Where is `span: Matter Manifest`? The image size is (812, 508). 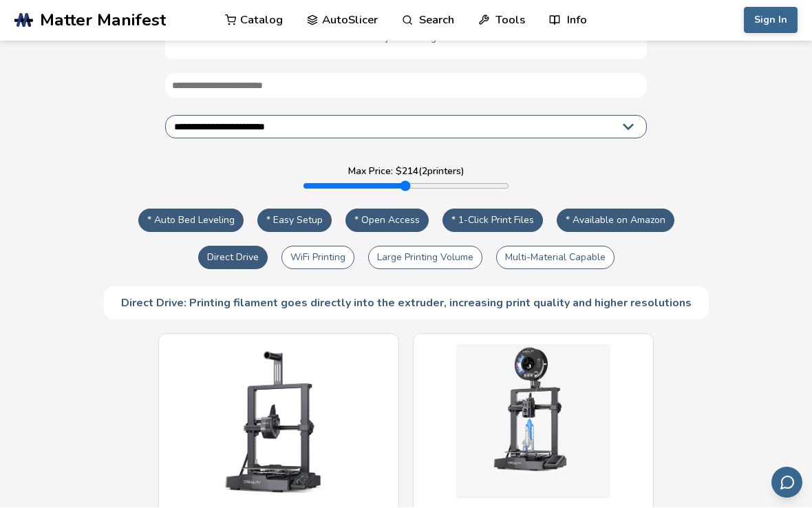
span: Matter Manifest is located at coordinates (102, 21).